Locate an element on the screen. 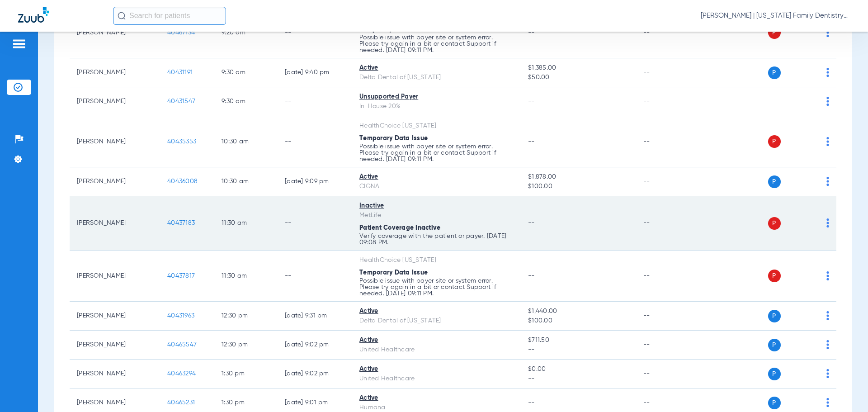 The image size is (868, 412). span: 40463294 is located at coordinates (181, 374).